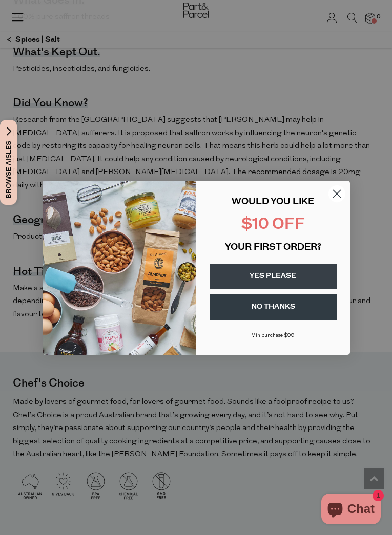 This screenshot has height=535, width=392. What do you see at coordinates (119, 268) in the screenshot?
I see `img: 43fba0fb-7538-40bc-babb-ffb1a4d097bc.jpeg` at bounding box center [119, 268].